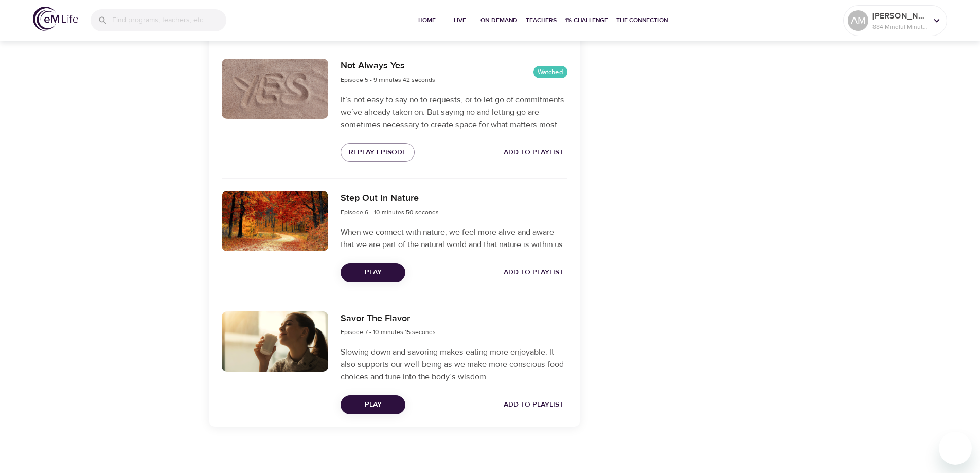  Describe the element at coordinates (389, 212) in the screenshot. I see `span: Episode 6 - 10 minutes 50 seconds` at that location.